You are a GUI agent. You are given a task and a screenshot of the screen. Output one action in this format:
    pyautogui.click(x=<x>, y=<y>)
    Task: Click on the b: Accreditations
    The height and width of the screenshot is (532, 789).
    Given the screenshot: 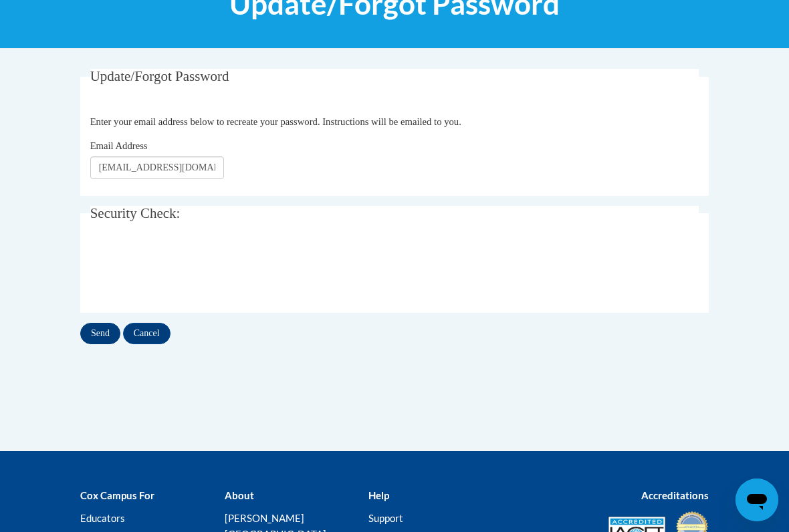 What is the action you would take?
    pyautogui.click(x=675, y=495)
    